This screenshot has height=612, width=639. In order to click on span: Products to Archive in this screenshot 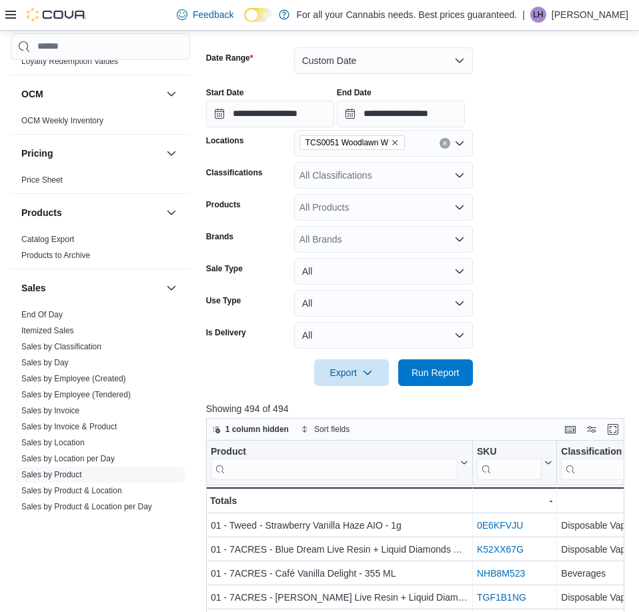, I will do `click(55, 255)`.